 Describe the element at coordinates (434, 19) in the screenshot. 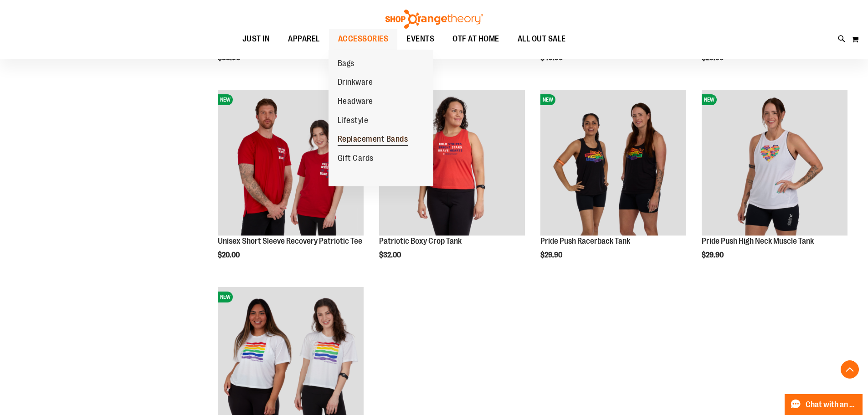

I see `img: Shop Orangetheory` at that location.